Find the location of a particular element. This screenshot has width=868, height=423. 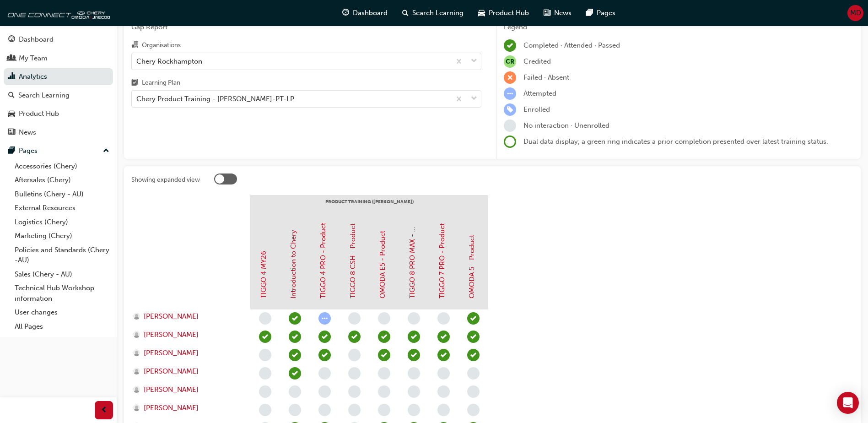

a: TIGGO 8 PRO MAX - Product is located at coordinates (412, 253).